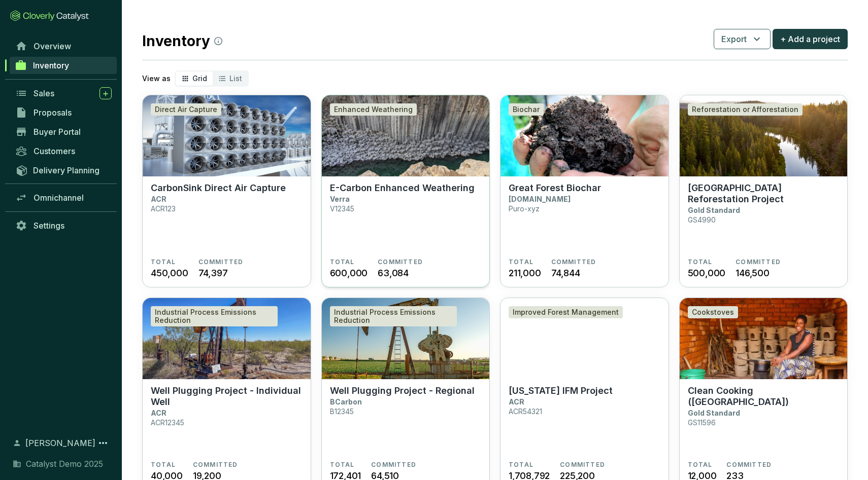 This screenshot has height=480, width=868. I want to click on a: Proposals, so click(64, 113).